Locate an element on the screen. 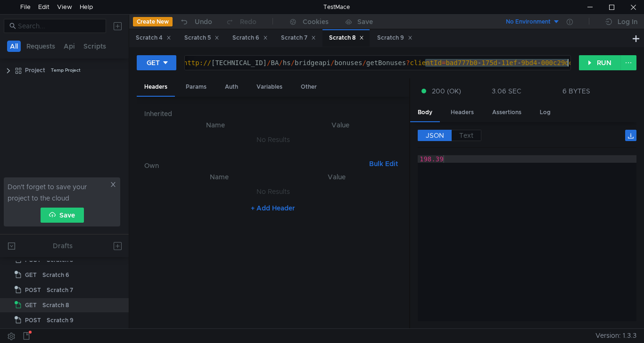 Image resolution: width=644 pixels, height=343 pixels. div: GET is located at coordinates (153, 63).